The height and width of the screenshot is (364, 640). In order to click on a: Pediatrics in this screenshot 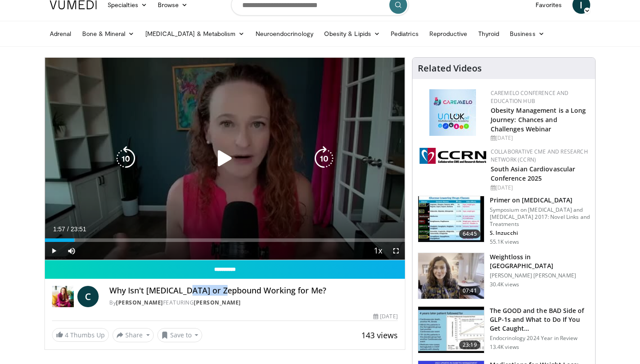, I will do `click(404, 34)`.